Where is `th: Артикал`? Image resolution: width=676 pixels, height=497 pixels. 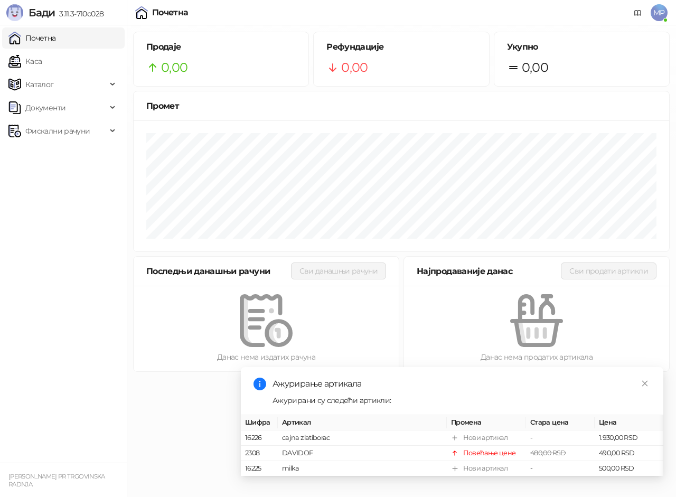 th: Артикал is located at coordinates (362, 422).